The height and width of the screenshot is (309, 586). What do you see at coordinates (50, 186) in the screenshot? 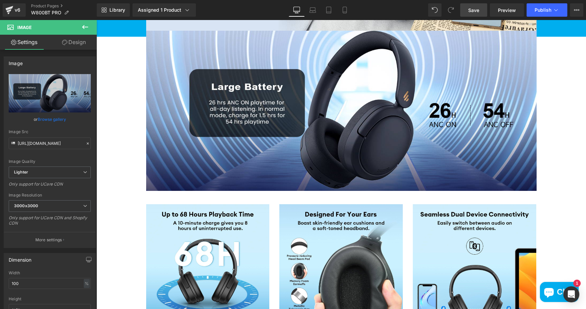
I see `div: Only support for UCare CDN` at bounding box center [50, 186].